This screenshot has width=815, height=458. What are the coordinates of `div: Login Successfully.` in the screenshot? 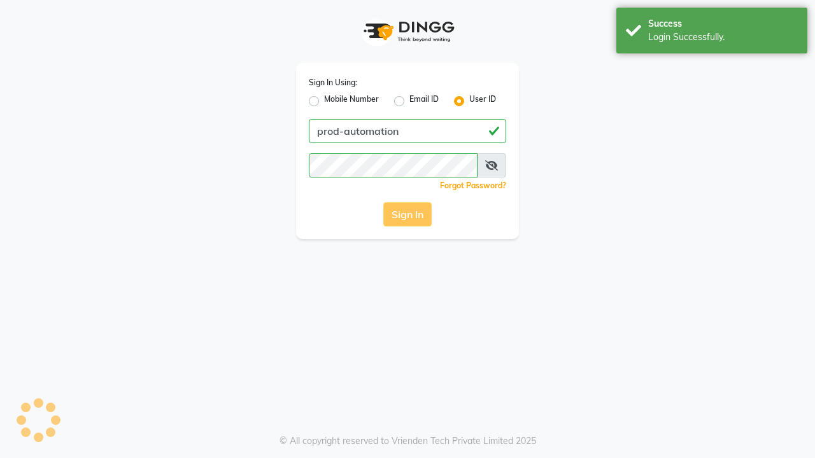 It's located at (722, 37).